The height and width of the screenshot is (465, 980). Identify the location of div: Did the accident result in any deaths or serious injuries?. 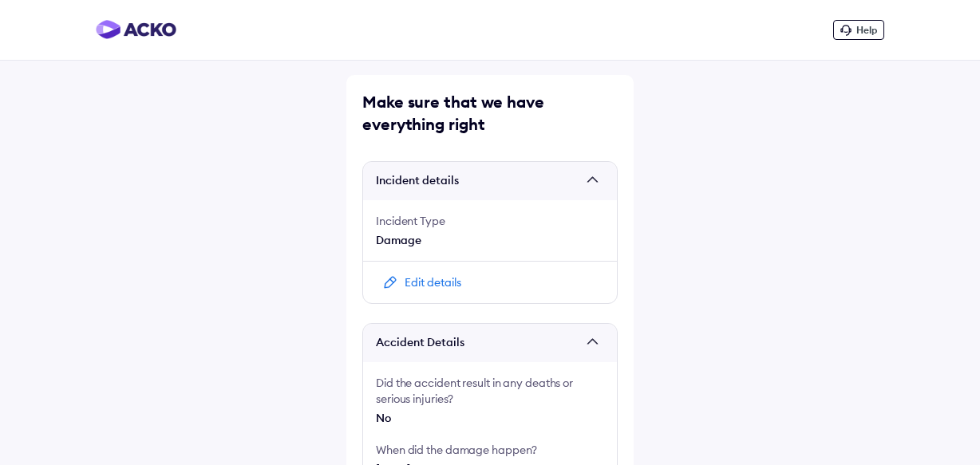
(490, 390).